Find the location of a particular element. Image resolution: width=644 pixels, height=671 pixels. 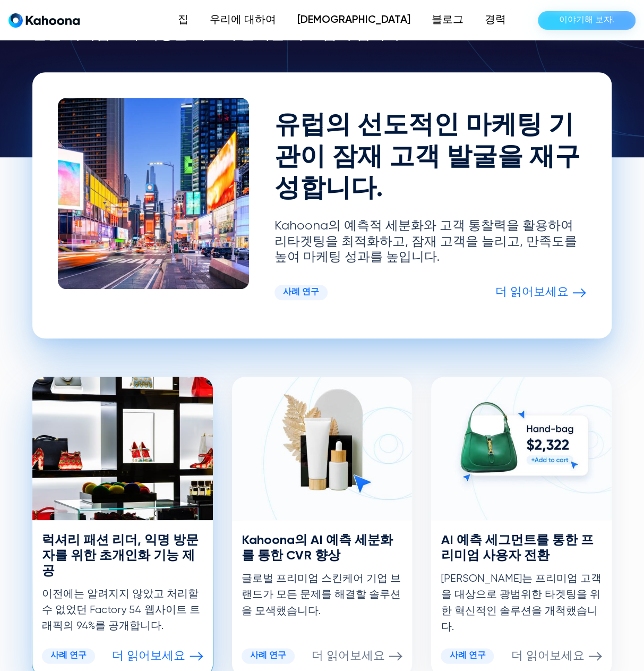

font: Kahoona의 예측적 세분화와 고객 통찰력을 활용하여 리타겟팅을 최적화하고, 잠재 고객을 늘리고, 만족도를 높여 마케팅 성과를 높입니다. is located at coordinates (426, 242).